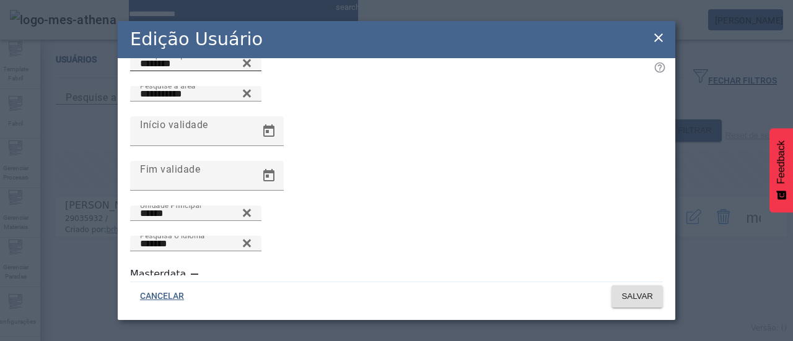  Describe the element at coordinates (170, 168) in the screenshot. I see `mat-label: Fim validade` at that location.